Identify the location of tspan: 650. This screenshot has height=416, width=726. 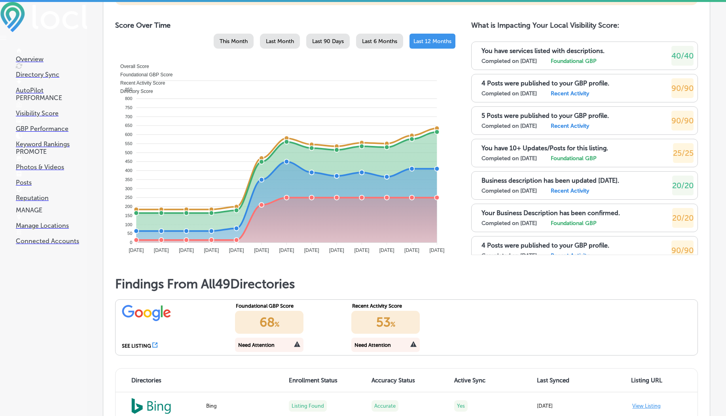
(129, 125).